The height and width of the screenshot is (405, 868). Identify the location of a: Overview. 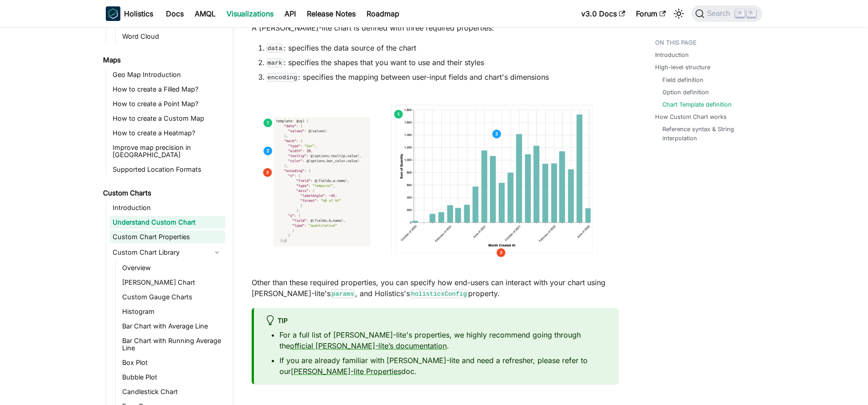
(172, 268).